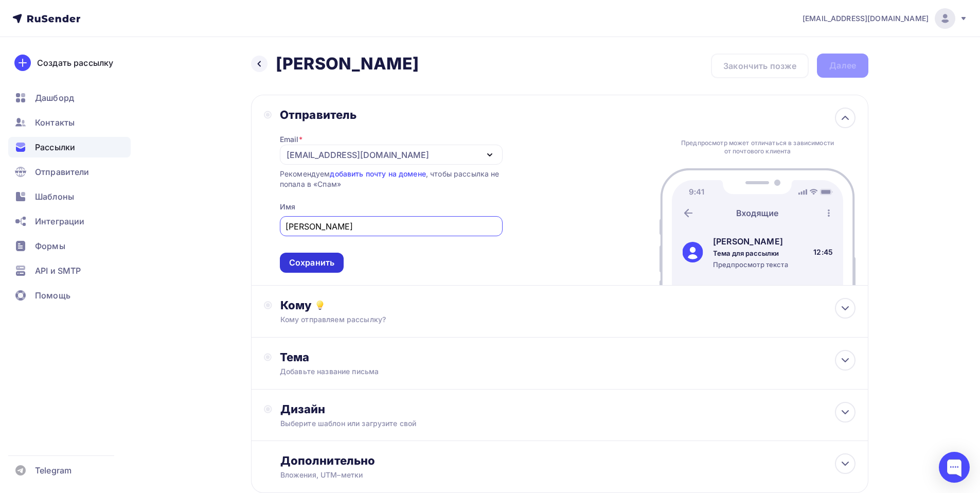 This screenshot has height=493, width=980. I want to click on div: Выберите шаблон или загрузите свой, so click(539, 424).